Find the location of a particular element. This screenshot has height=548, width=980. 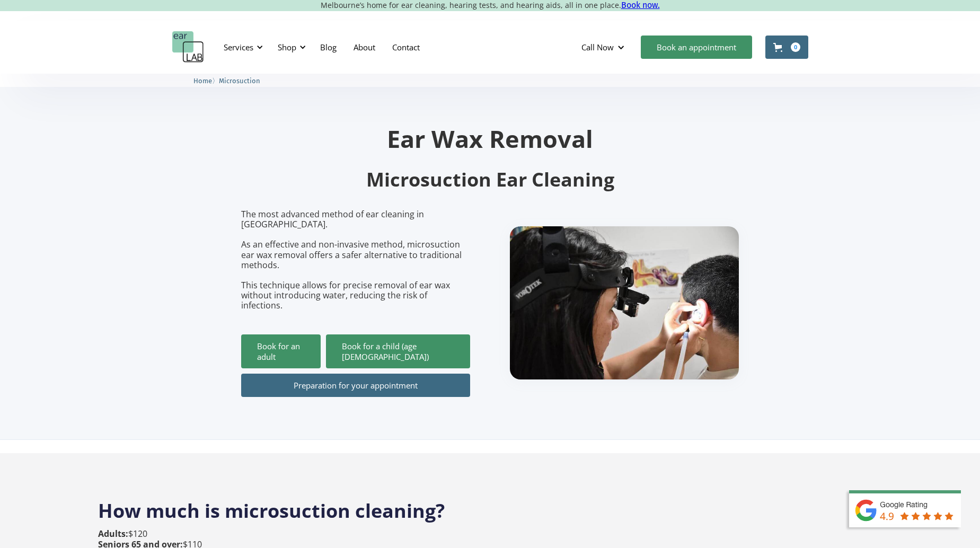

a: Book for an adult is located at coordinates (281, 351).